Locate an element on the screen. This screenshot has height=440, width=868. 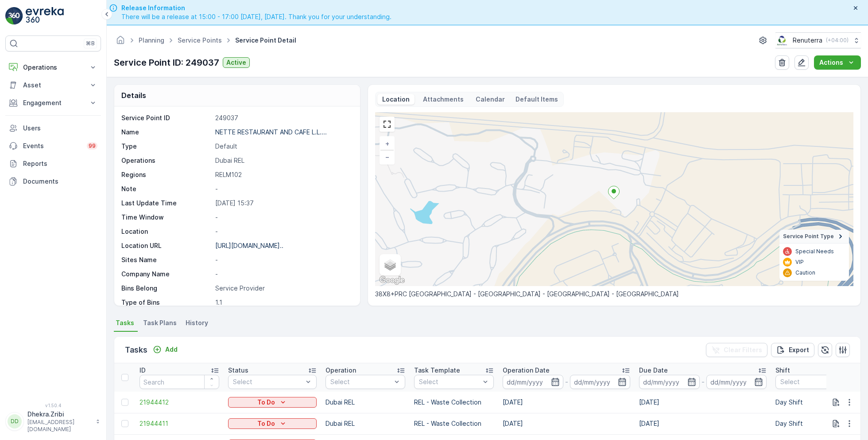
p: ⌘B is located at coordinates (90, 43).